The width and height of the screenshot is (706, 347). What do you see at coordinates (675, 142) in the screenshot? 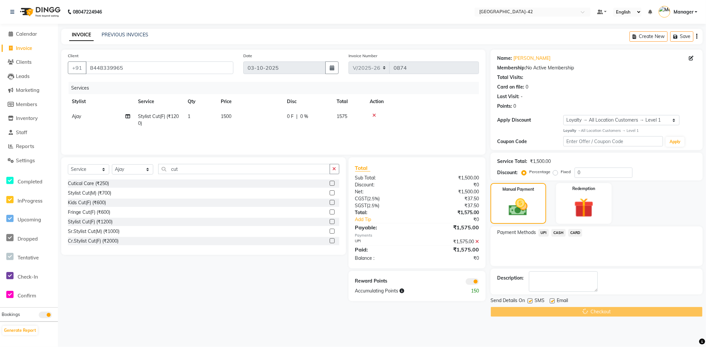
I see `button: Apply` at bounding box center [675, 142].